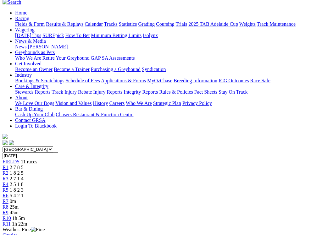 This screenshot has height=235, width=322. What do you see at coordinates (5, 178) in the screenshot?
I see `a: R3` at bounding box center [5, 178].